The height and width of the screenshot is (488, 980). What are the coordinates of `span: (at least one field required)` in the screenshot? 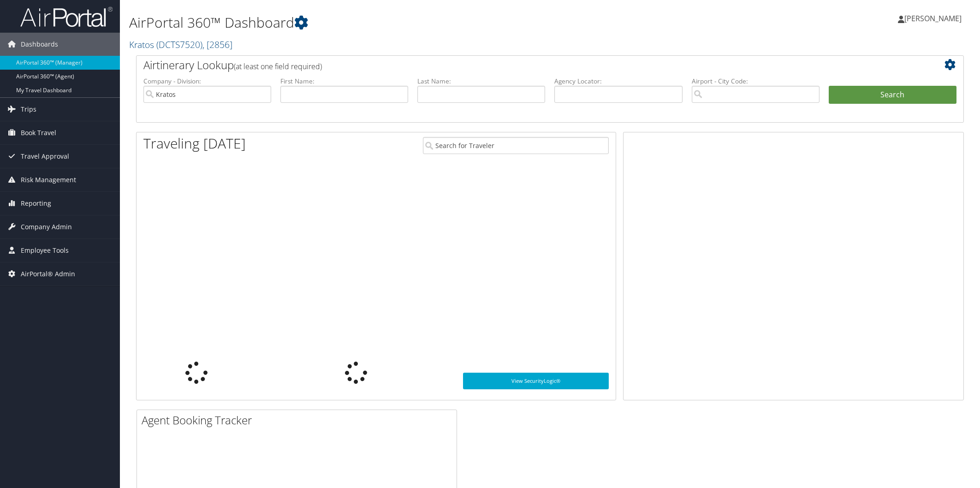 It's located at (278, 67).